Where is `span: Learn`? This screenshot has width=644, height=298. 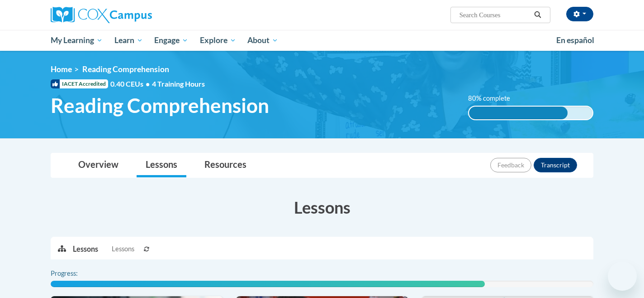
span: Learn is located at coordinates (128, 41).